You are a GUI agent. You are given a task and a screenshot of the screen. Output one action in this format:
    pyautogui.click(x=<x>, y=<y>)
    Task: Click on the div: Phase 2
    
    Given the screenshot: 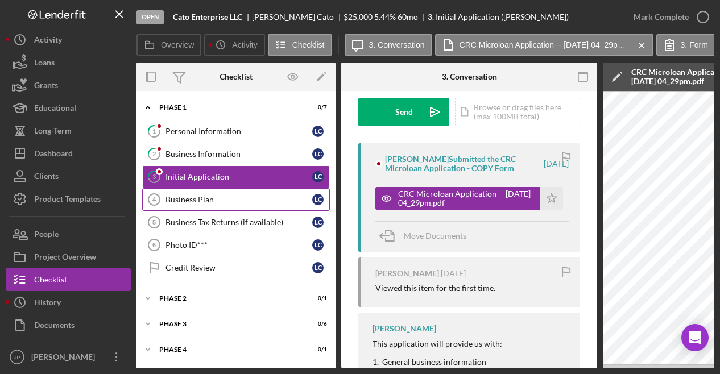 What is the action you would take?
    pyautogui.click(x=229, y=299)
    